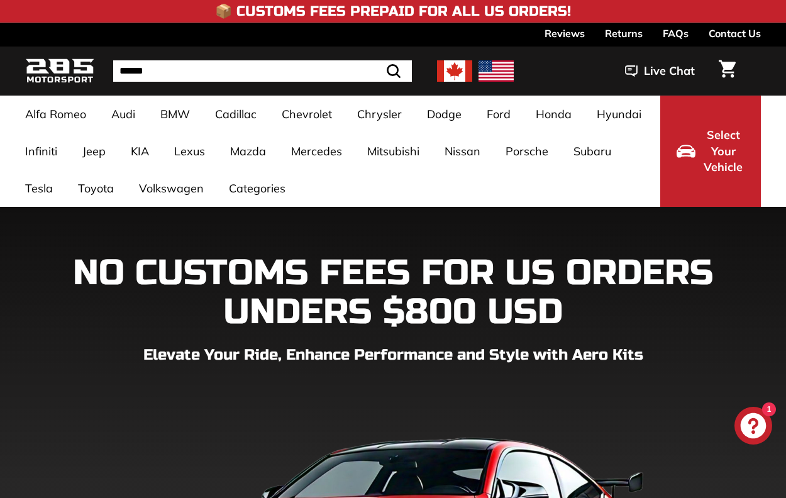  What do you see at coordinates (393, 292) in the screenshot?
I see `h1: NO CUSTOMS FEES FOR US ORDERS UNDERS $800 USD` at bounding box center [393, 292].